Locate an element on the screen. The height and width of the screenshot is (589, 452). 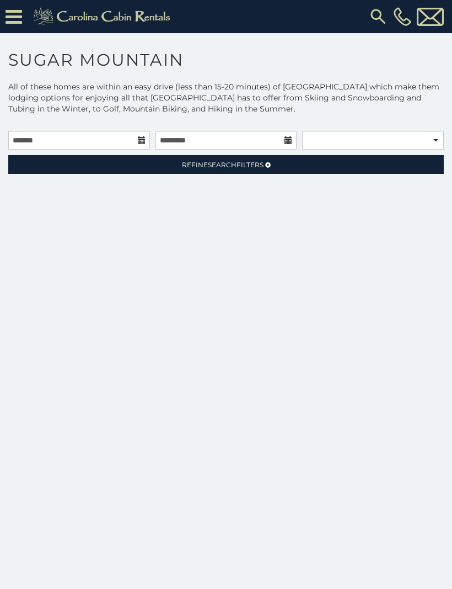
img: Khaki-logo.png is located at coordinates (104, 17).